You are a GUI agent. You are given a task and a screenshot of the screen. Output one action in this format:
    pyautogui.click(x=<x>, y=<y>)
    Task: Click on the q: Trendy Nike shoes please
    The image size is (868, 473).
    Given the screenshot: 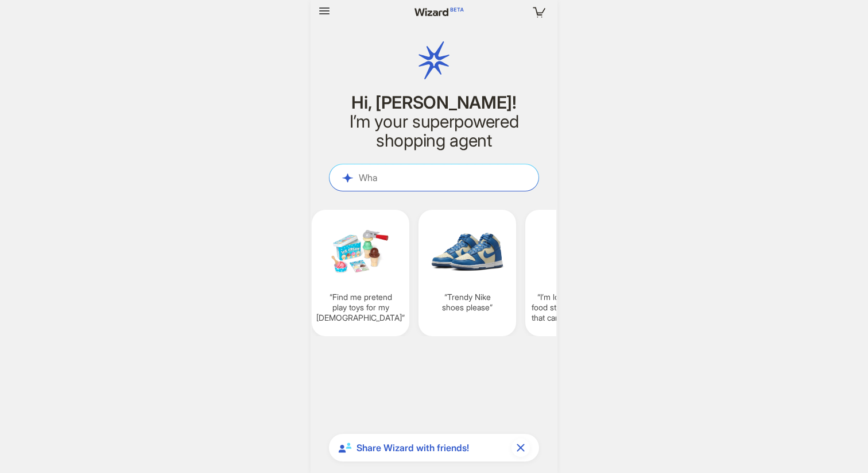 What is the action you would take?
    pyautogui.click(x=467, y=302)
    